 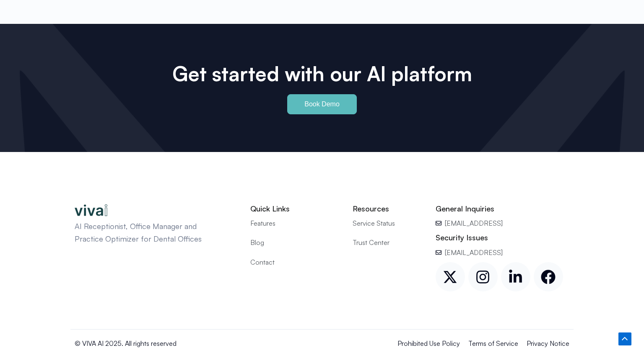 I want to click on span: Terms of Service, so click(x=493, y=343).